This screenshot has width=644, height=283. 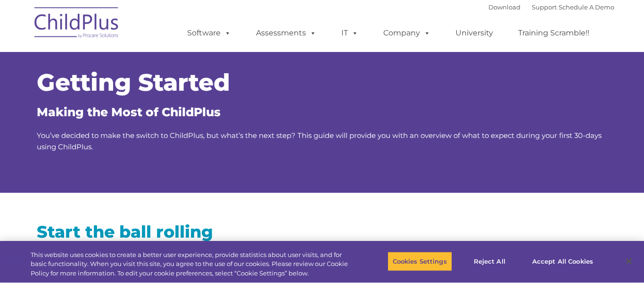 I want to click on a: Training Scramble!!, so click(x=553, y=33).